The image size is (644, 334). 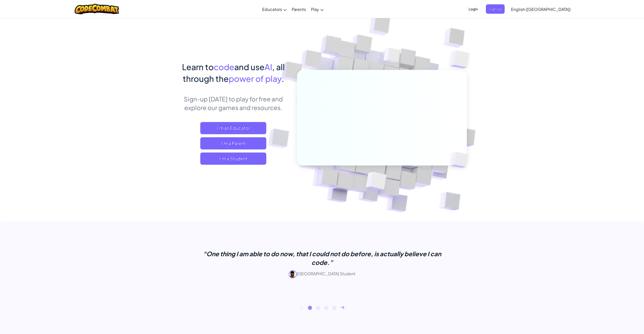 I want to click on a: Play, so click(x=317, y=9).